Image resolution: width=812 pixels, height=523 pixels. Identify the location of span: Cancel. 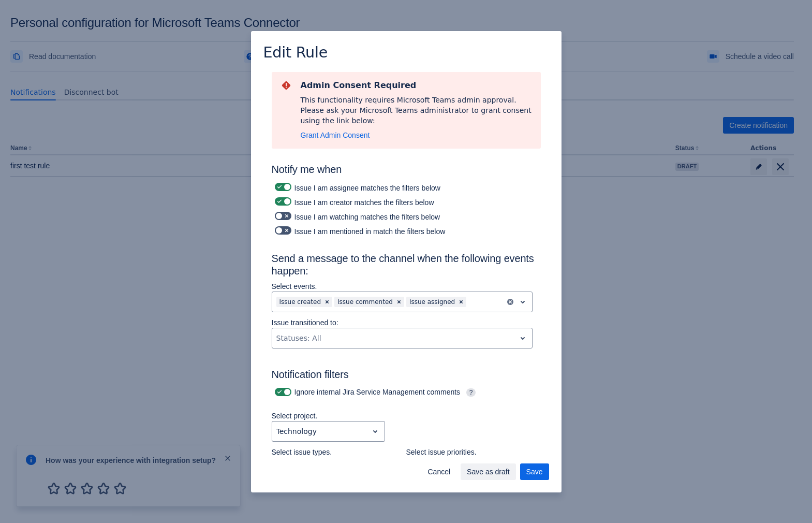
(439, 472).